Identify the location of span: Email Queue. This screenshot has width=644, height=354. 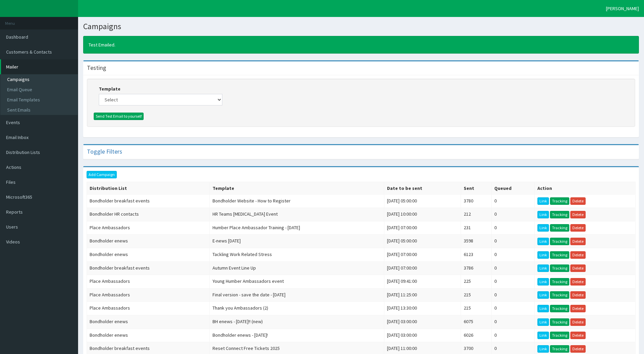
(20, 90).